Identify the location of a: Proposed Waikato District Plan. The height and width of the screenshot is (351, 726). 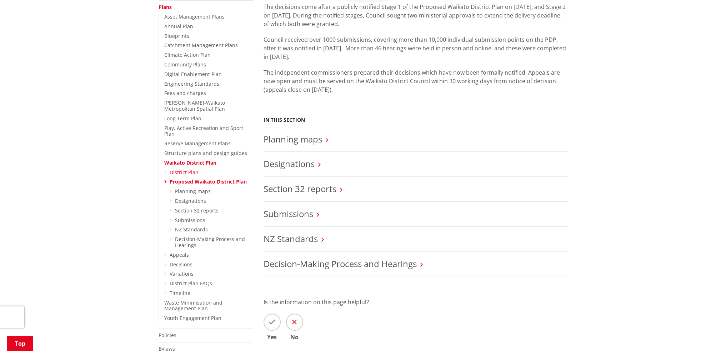
(208, 181).